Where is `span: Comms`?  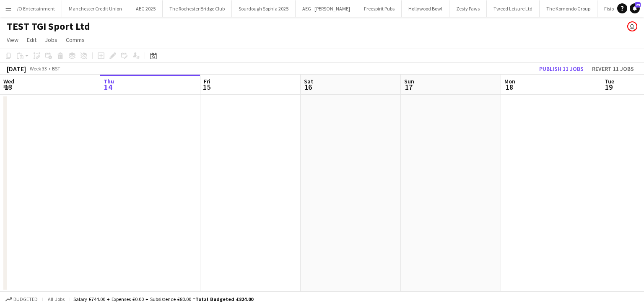 span: Comms is located at coordinates (75, 40).